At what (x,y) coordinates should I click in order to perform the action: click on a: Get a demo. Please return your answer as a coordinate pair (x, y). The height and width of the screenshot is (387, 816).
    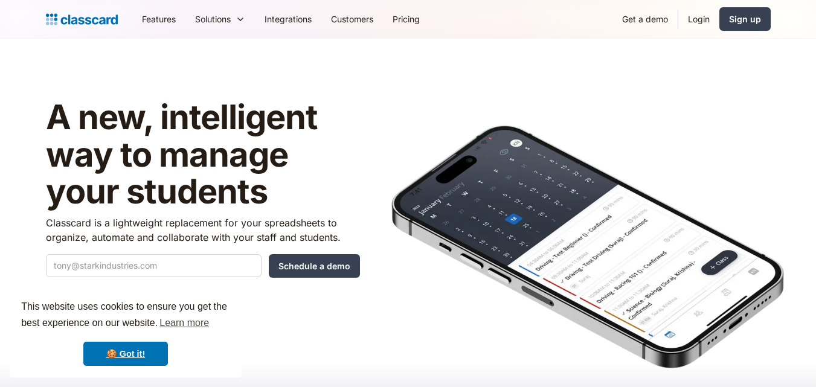
    Looking at the image, I should click on (645, 19).